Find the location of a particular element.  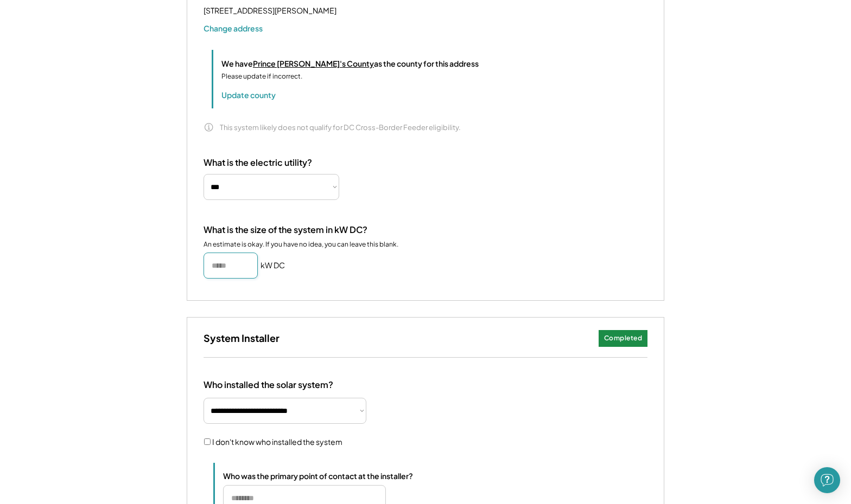

div: We have as the county for this address is located at coordinates (350, 64).